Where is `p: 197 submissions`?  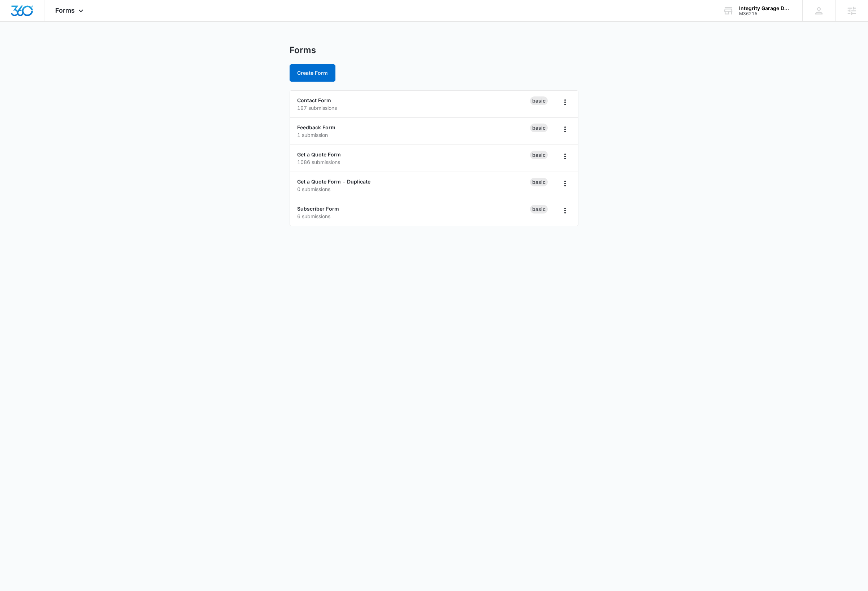
p: 197 submissions is located at coordinates (414, 108).